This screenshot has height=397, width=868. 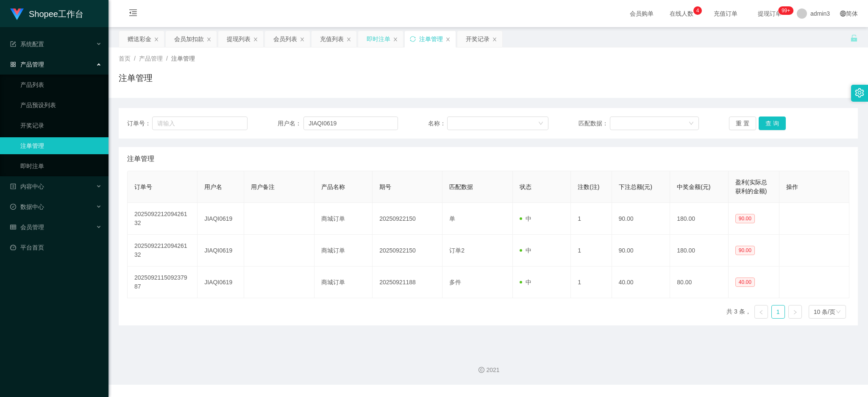 I want to click on div: 2021, so click(x=488, y=370).